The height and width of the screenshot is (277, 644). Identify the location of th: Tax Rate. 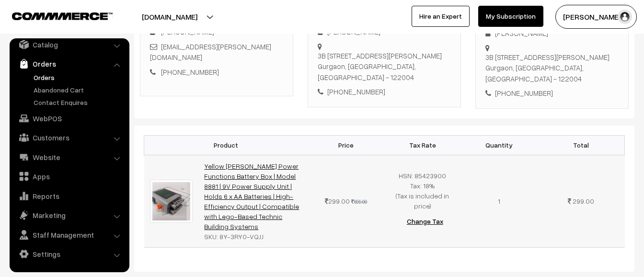
(423, 144).